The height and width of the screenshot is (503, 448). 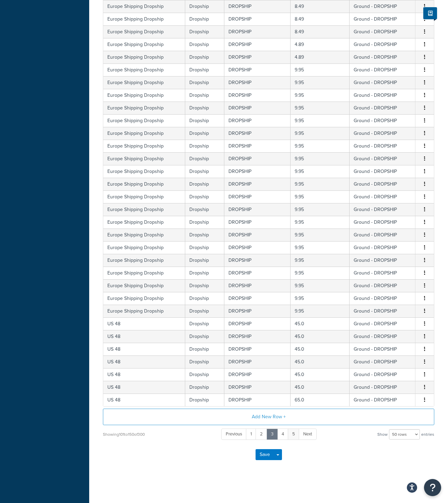 What do you see at coordinates (433, 487) in the screenshot?
I see `button: Open Resource Center` at bounding box center [433, 487].